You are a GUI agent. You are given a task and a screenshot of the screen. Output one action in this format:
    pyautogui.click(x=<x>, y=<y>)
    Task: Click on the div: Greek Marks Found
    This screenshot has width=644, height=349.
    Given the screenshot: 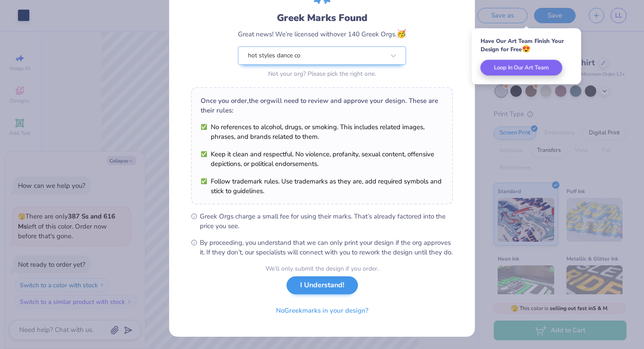 What is the action you would take?
    pyautogui.click(x=322, y=18)
    